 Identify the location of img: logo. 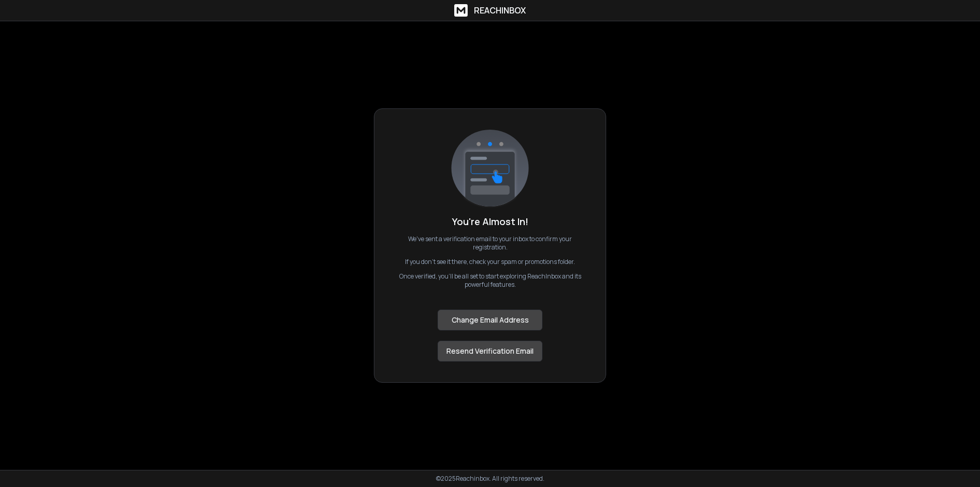
(490, 169).